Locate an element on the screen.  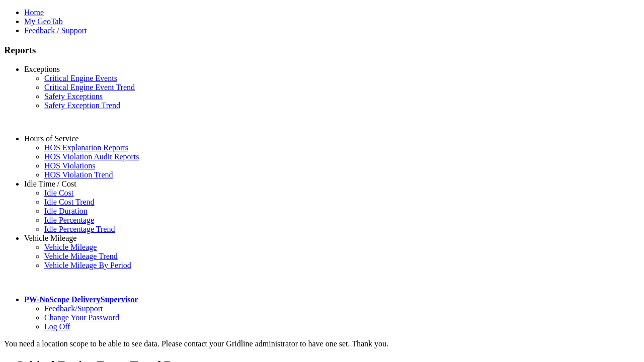
a: Feedback / Support is located at coordinates (55, 30).